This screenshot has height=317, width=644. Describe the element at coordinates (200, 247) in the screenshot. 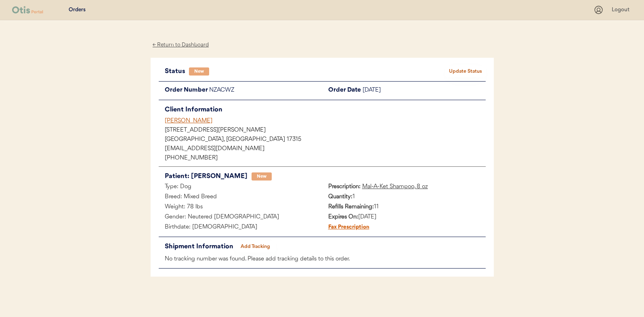

I see `div: Shipment Information` at that location.